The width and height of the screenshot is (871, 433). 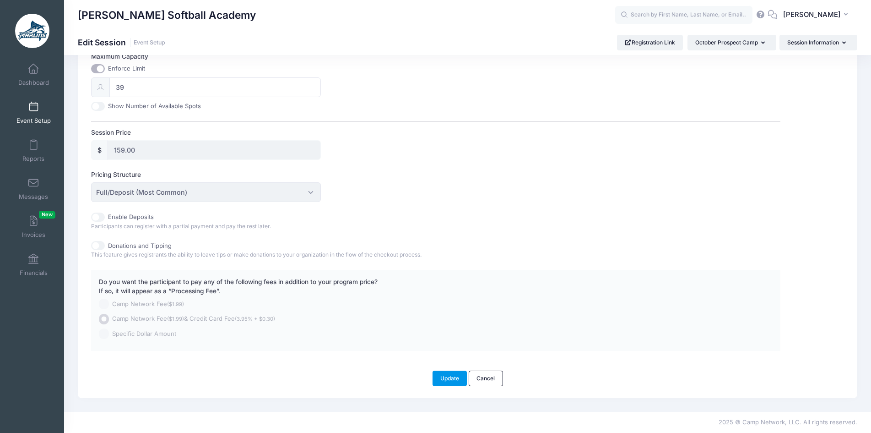 What do you see at coordinates (238, 286) in the screenshot?
I see `label: Do you want the participant to pay any of the following fees in addition to your program price? I...` at bounding box center [238, 286].